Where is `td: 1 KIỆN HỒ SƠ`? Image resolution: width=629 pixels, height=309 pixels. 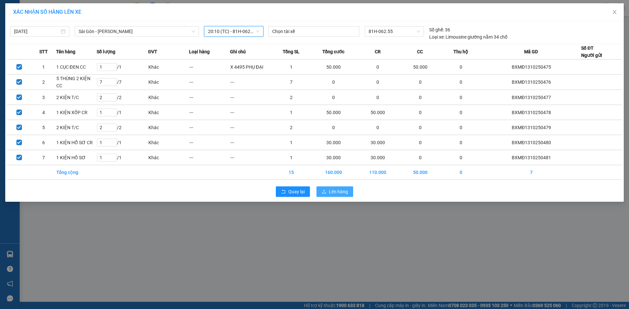
td: 1 KIỆN HỒ SƠ is located at coordinates (76, 158).